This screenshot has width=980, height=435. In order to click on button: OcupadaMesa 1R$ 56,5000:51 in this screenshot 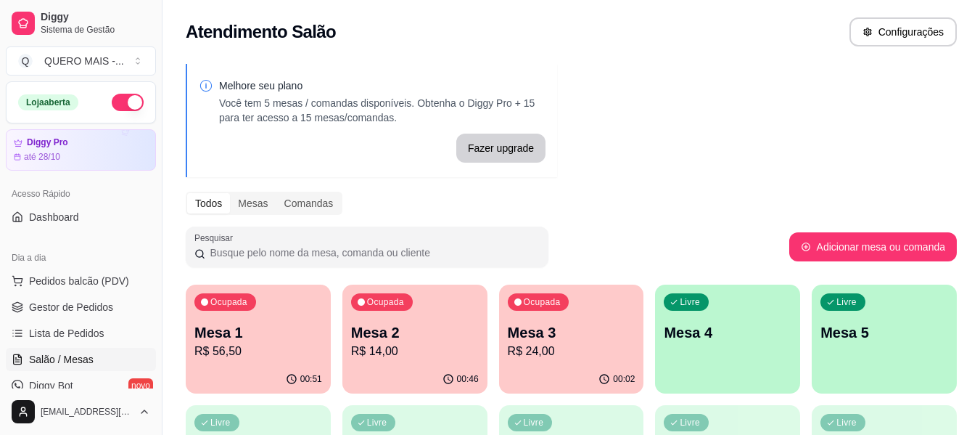, I will do `click(258, 339)`.